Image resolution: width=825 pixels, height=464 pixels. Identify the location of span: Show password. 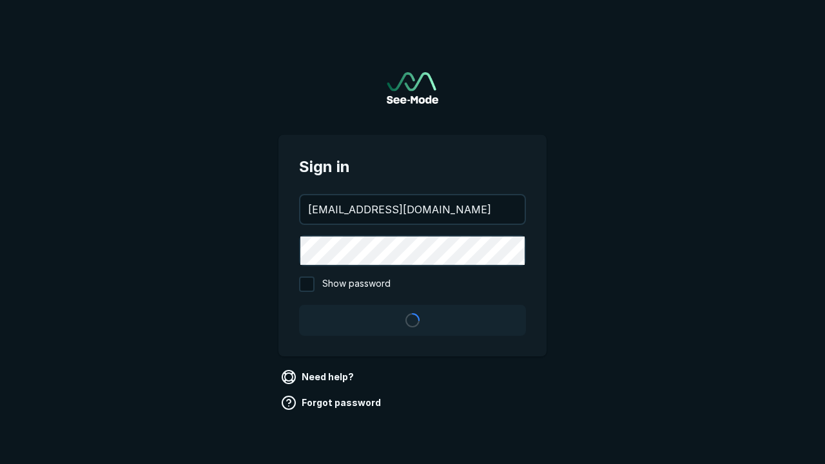
(356, 284).